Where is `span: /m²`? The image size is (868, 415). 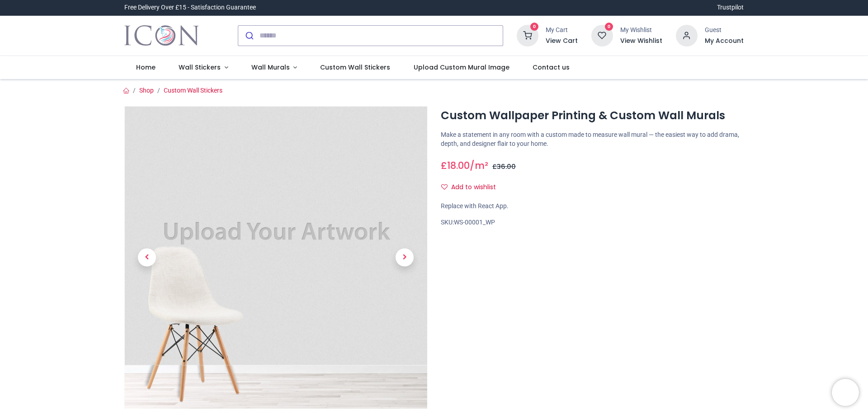 span: /m² is located at coordinates (479, 165).